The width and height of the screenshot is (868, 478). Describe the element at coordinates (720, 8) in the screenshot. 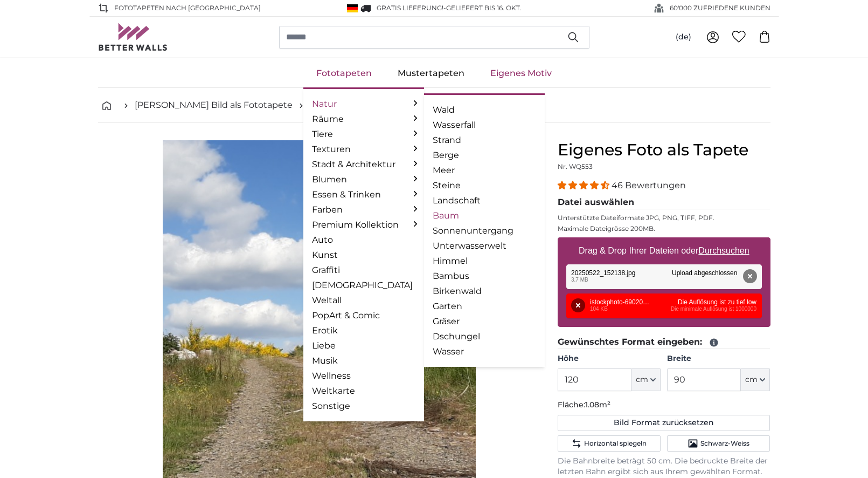

I see `span: 60'000 ZUFRIEDENE KUNDEN` at that location.